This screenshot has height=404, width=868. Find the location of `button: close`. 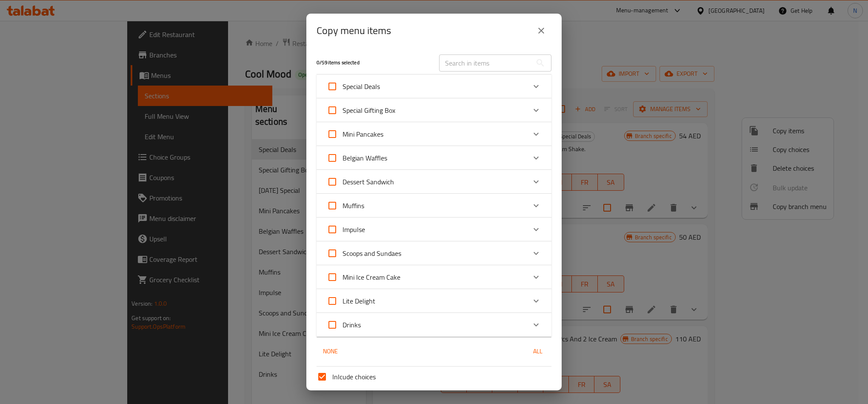

button: close is located at coordinates (541, 30).